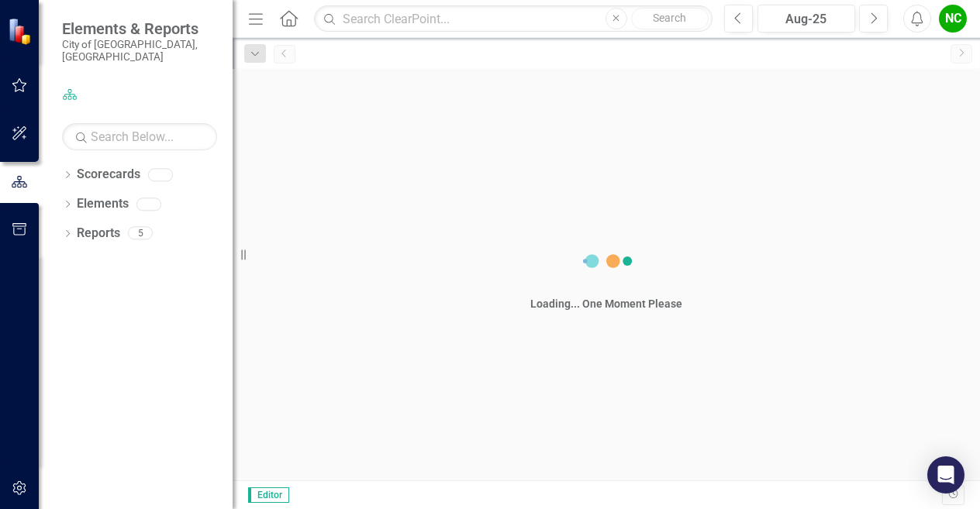 The image size is (980, 509). I want to click on input: Search ClearPoint..., so click(513, 19).